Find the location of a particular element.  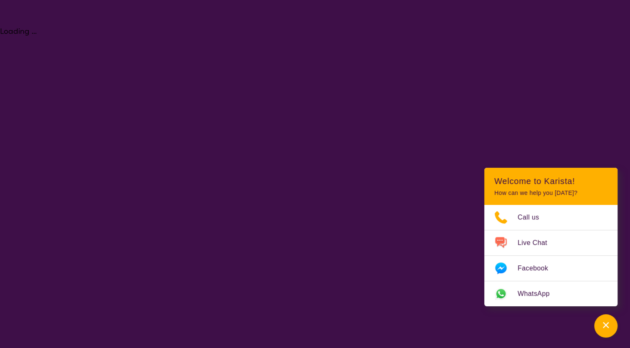

h2: Welcome to Karista! is located at coordinates (551, 181).